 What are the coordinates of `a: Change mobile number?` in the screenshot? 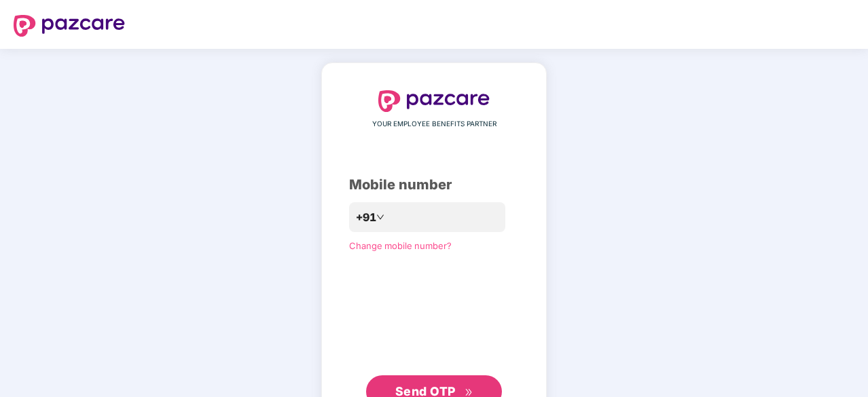 It's located at (400, 246).